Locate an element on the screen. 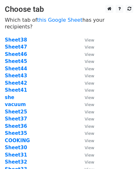  a: Sheet43 is located at coordinates (16, 76).